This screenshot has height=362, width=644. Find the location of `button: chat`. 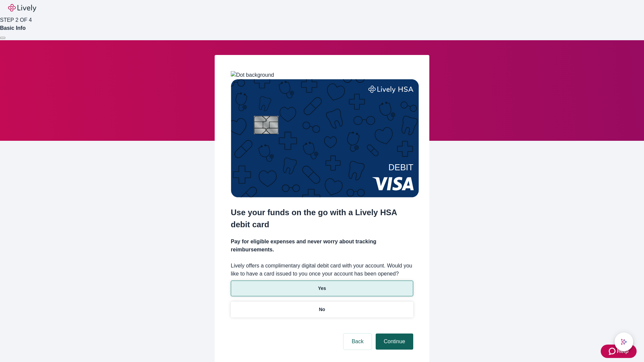

button: chat is located at coordinates (624, 342).